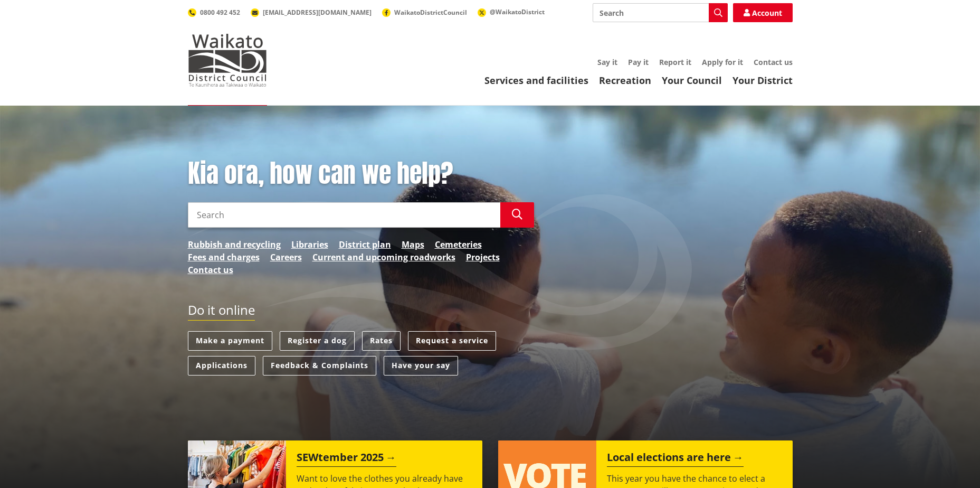  What do you see at coordinates (285, 257) in the screenshot?
I see `a: Careers` at bounding box center [285, 257].